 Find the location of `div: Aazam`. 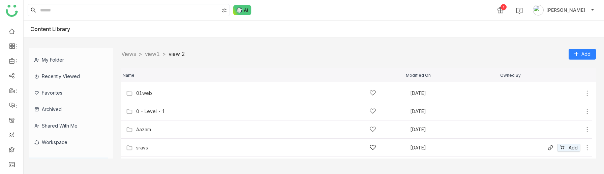

div: Aazam is located at coordinates (144, 130).